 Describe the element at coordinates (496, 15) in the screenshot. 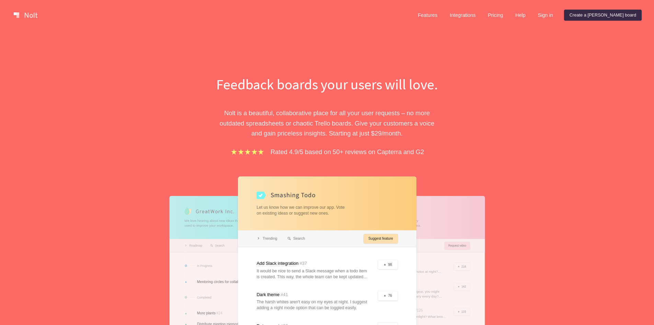

I see `a: Pricing` at that location.